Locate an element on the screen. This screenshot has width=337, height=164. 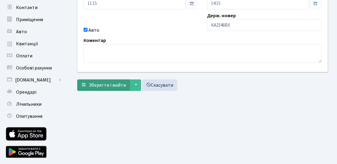
span: Особові рахунки is located at coordinates (34, 68).